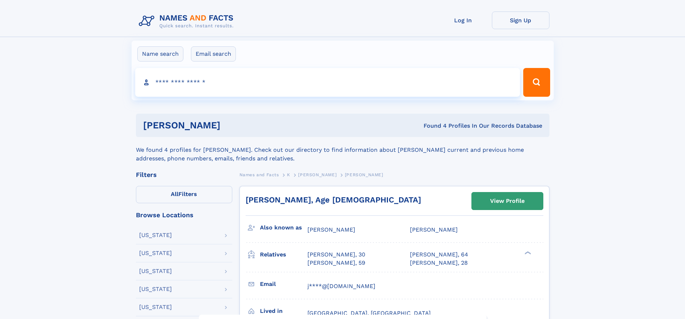 This screenshot has width=685, height=319. What do you see at coordinates (327, 82) in the screenshot?
I see `input: search input` at bounding box center [327, 82].